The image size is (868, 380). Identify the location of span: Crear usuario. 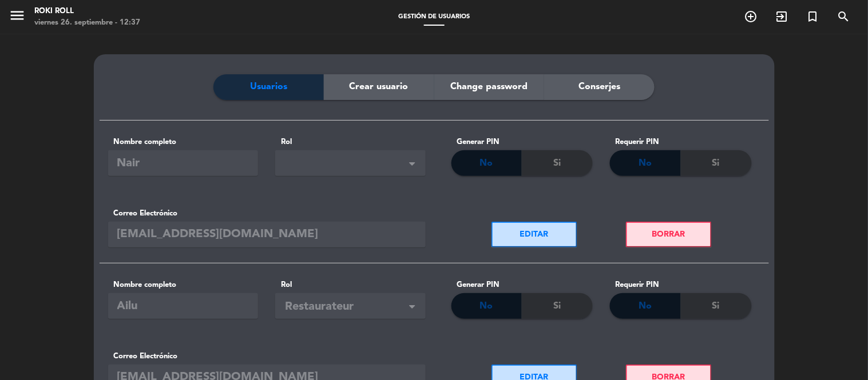
(379, 87).